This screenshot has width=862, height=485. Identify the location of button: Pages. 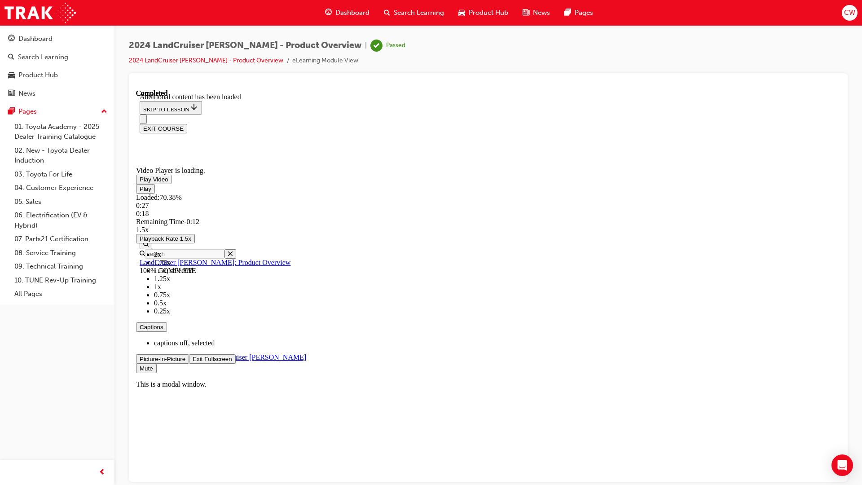
(57, 111).